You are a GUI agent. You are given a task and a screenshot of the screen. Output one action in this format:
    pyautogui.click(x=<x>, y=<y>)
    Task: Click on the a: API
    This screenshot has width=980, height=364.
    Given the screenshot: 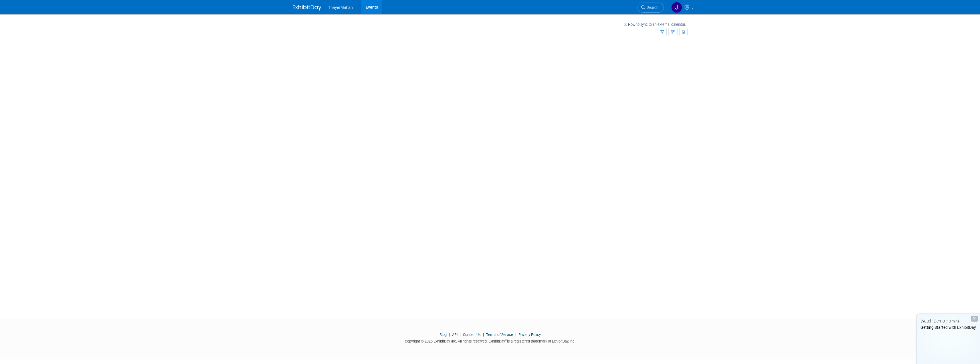 What is the action you would take?
    pyautogui.click(x=454, y=334)
    